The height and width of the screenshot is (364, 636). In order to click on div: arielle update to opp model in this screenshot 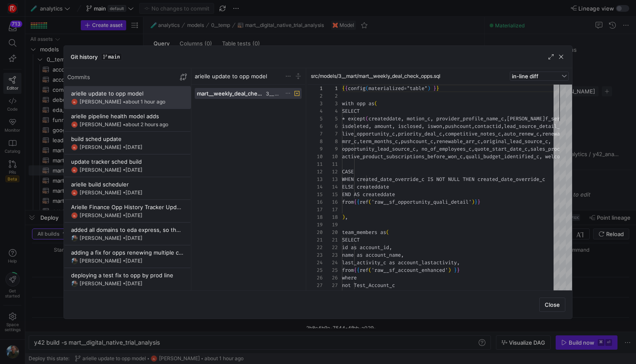, I will do `click(128, 94)`.